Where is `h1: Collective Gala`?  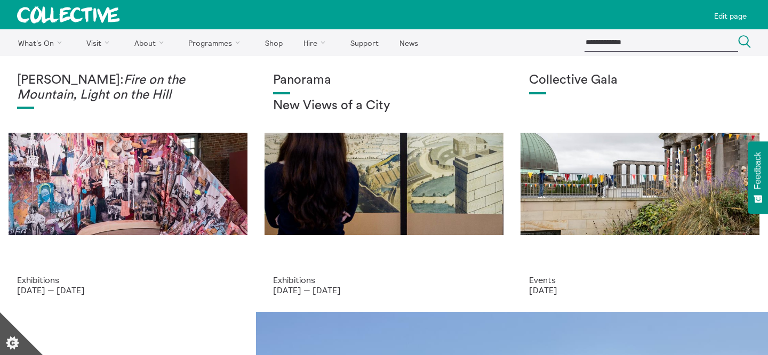 h1: Collective Gala is located at coordinates (640, 81).